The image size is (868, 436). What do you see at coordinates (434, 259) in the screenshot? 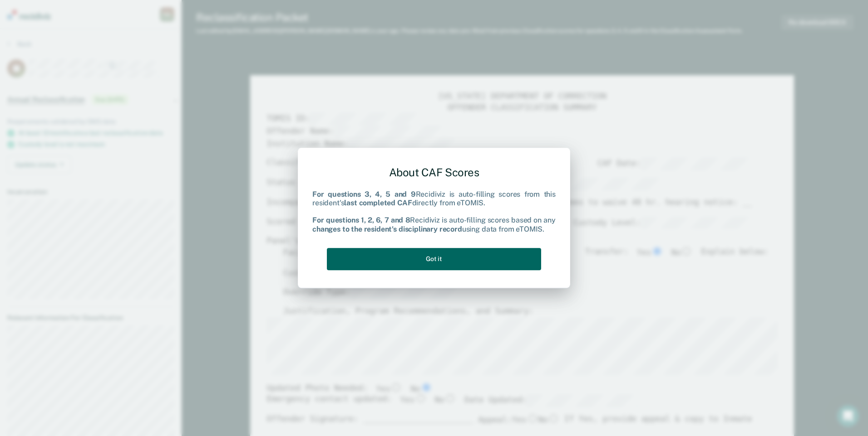
I see `button: Got it` at bounding box center [434, 259].